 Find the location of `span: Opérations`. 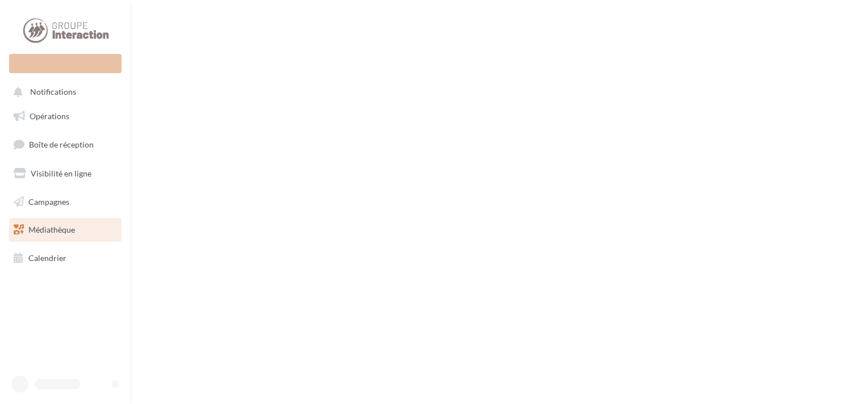

span: Opérations is located at coordinates (49, 116).